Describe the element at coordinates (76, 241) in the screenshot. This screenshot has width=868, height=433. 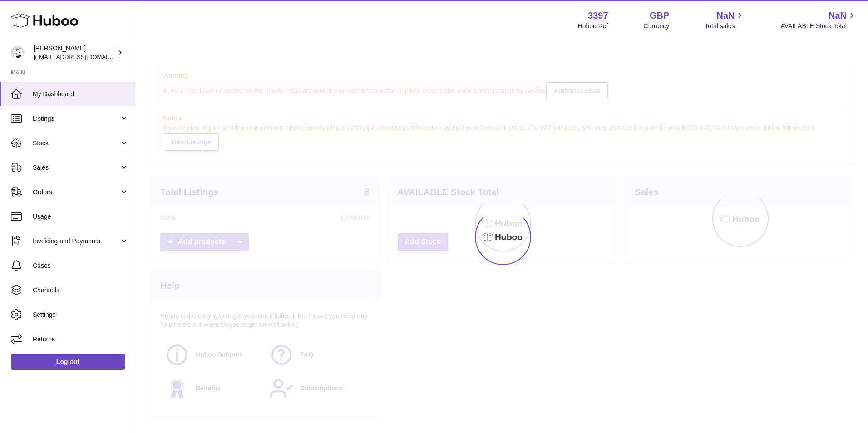
I see `span: Invoicing and Payments` at that location.